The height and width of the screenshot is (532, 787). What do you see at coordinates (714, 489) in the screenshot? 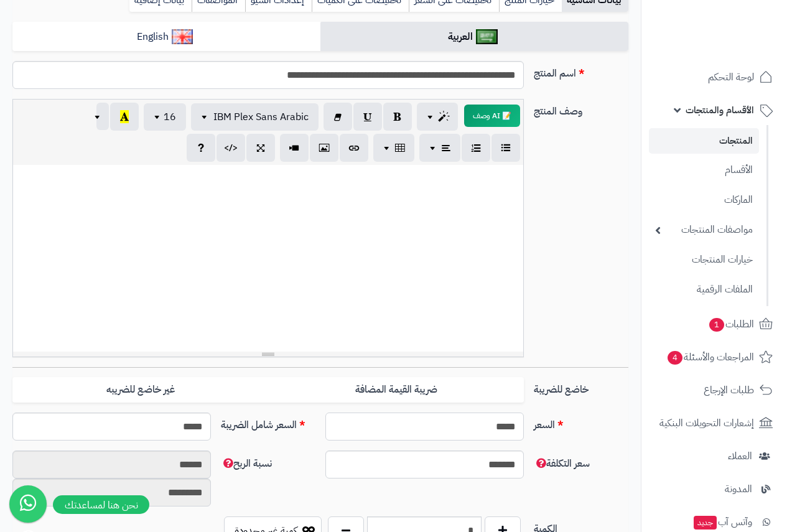
I see `a: المدونة` at bounding box center [714, 489].